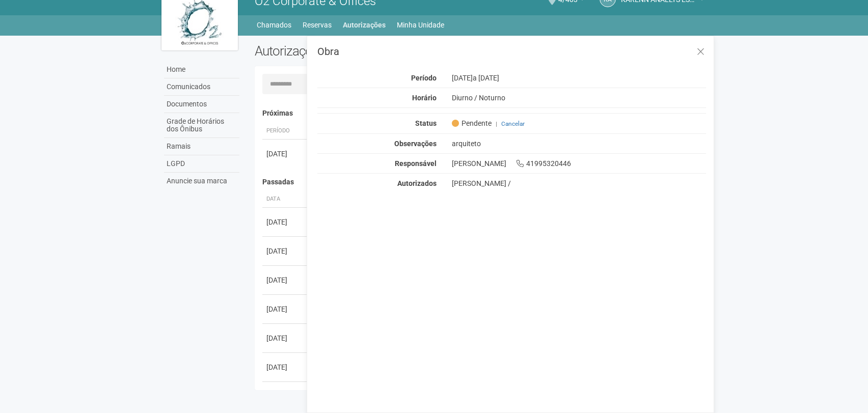 This screenshot has height=413, width=868. What do you see at coordinates (426, 123) in the screenshot?
I see `strong: Status` at bounding box center [426, 123].